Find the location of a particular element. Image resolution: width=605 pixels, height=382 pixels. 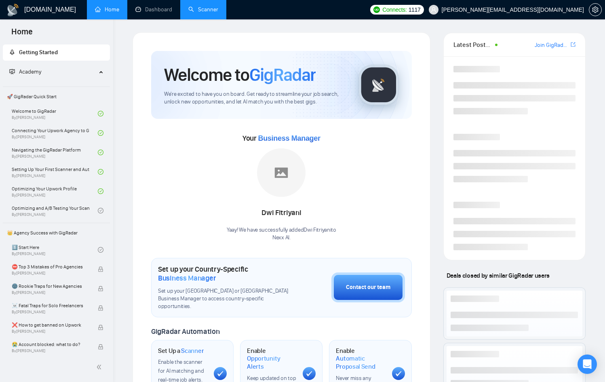

img: upwork-logo.png is located at coordinates (377, 10).